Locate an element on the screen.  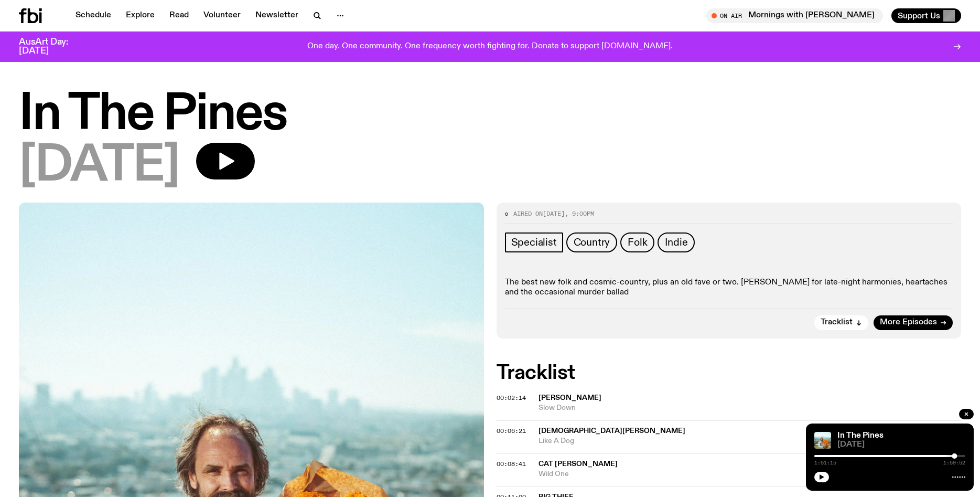
a: Read is located at coordinates (179, 16).